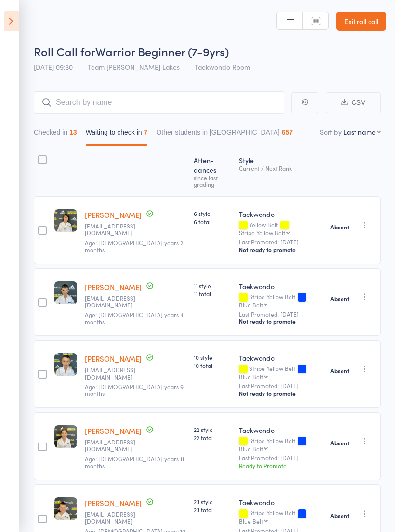 Image resolution: width=395 pixels, height=532 pixels. What do you see at coordinates (65, 436) in the screenshot?
I see `img: image1728970512.png` at bounding box center [65, 436].